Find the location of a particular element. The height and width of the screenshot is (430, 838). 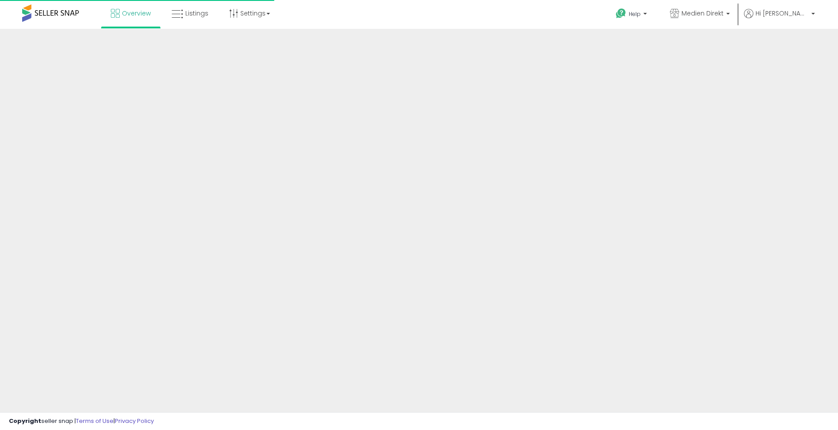

span: Listings is located at coordinates (197, 13).